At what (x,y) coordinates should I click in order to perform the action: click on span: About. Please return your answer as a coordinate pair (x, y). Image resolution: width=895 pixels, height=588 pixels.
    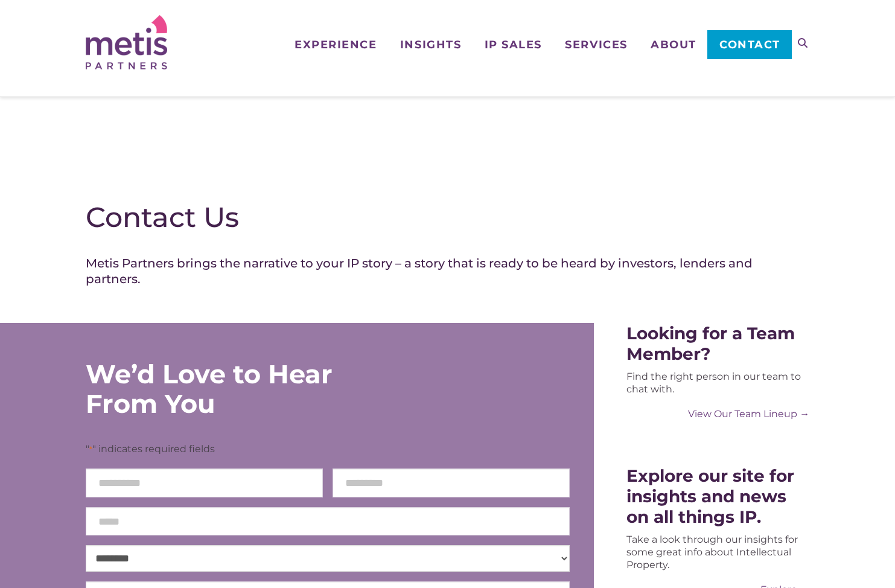
    Looking at the image, I should click on (673, 45).